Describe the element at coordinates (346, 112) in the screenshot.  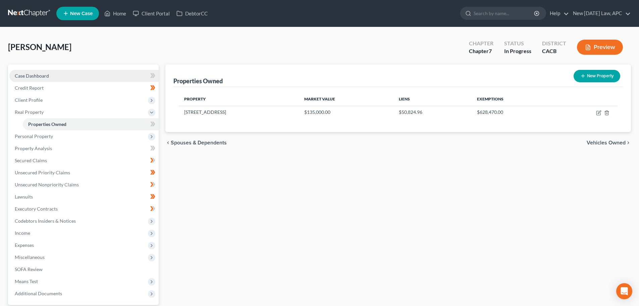
I see `td: $135,000.00` at that location.